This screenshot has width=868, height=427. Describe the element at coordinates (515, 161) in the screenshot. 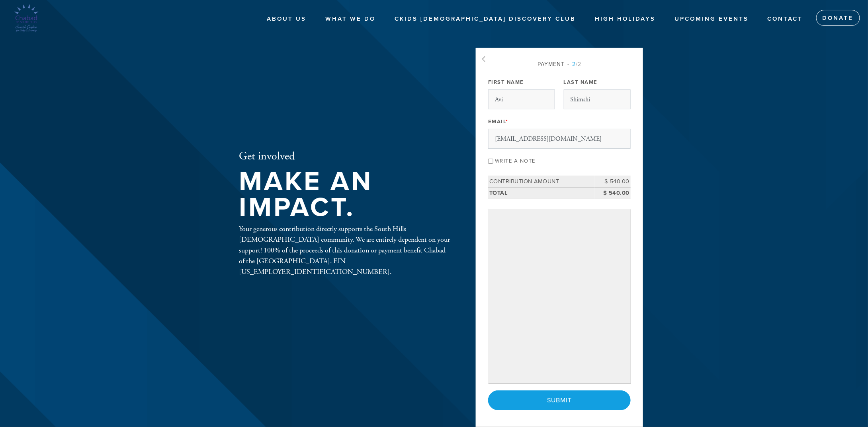

I see `label: Write a note` at that location.